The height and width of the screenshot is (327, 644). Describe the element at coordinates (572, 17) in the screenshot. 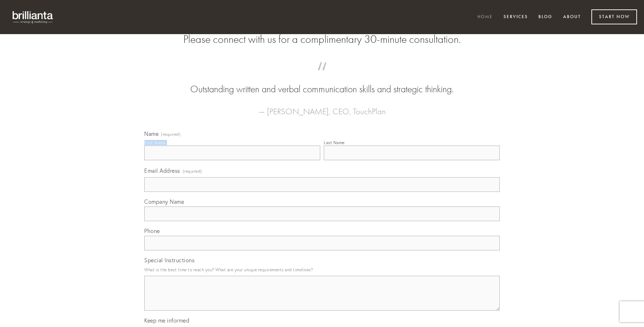

I see `a: About` at that location.